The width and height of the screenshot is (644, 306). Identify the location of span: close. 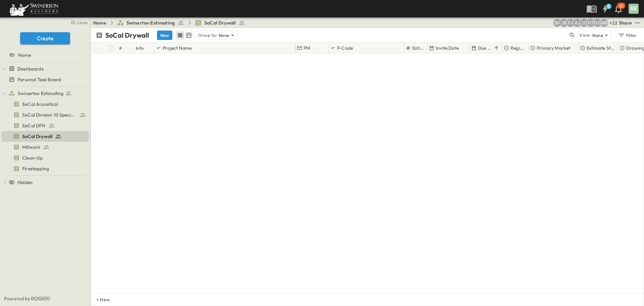
(82, 23).